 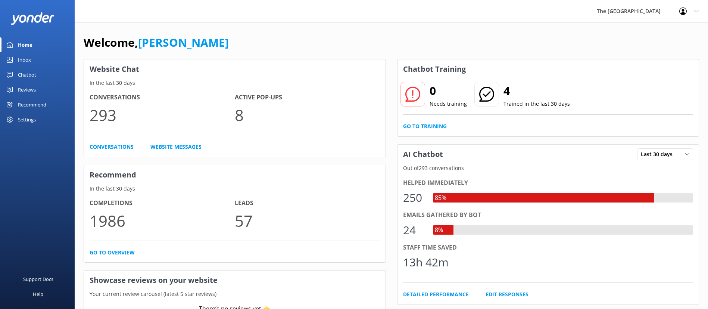 I want to click on a: Detailed Performance, so click(x=436, y=294).